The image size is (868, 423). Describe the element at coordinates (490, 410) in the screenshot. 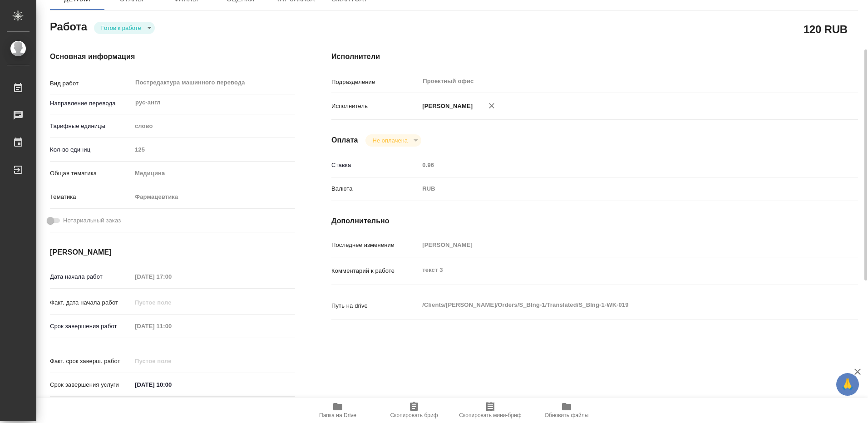

I see `button: Скопировать мини-бриф` at that location.